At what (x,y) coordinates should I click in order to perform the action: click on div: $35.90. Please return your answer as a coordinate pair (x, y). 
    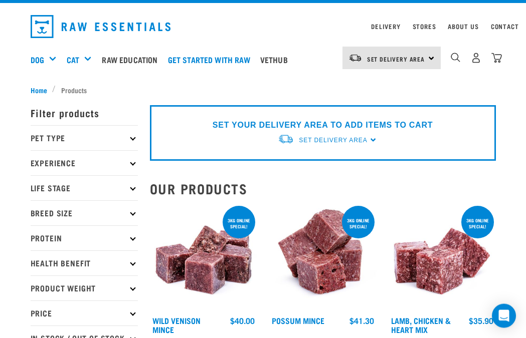
    Looking at the image, I should click on (481, 321).